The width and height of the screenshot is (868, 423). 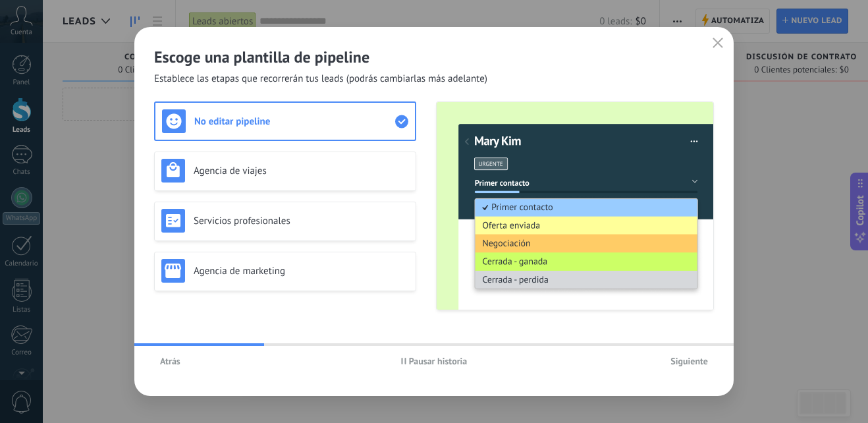 What do you see at coordinates (689, 361) in the screenshot?
I see `button: Siguiente` at bounding box center [689, 361].